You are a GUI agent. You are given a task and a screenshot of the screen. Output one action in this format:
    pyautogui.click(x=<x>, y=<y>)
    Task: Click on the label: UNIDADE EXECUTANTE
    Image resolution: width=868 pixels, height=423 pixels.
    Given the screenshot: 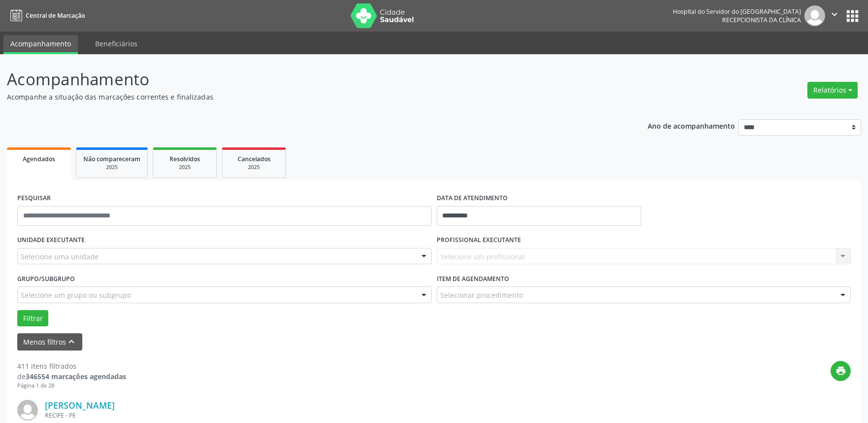 What is the action you would take?
    pyautogui.click(x=51, y=240)
    